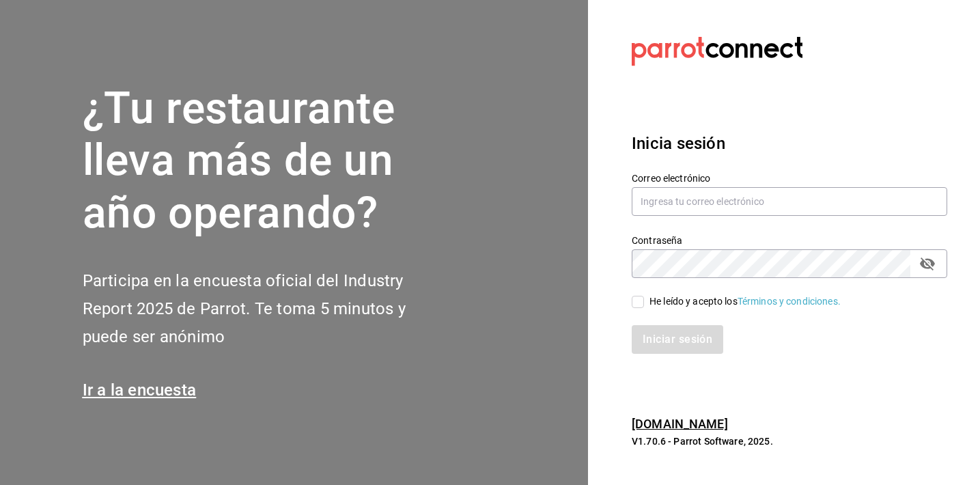  What do you see at coordinates (267, 309) in the screenshot?
I see `h2: Participa en la encuesta oficial del Industry Report 2025 de Parrot. Te toma 5 minutos y puede se...` at bounding box center [267, 309].